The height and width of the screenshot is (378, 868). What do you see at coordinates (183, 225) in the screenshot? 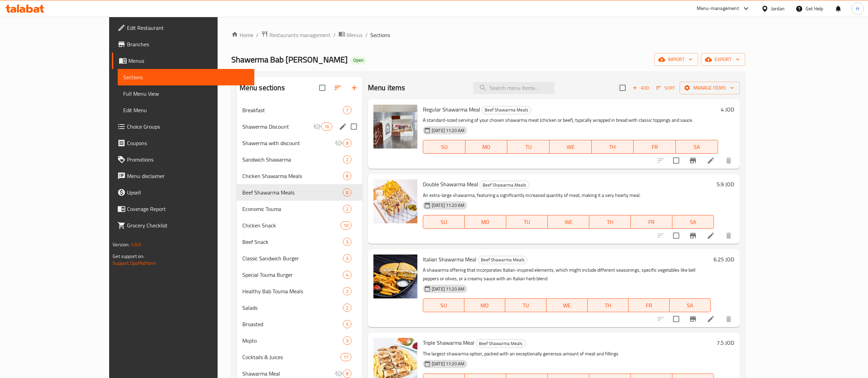
I see `a: Grocery Checklist` at bounding box center [183, 225].